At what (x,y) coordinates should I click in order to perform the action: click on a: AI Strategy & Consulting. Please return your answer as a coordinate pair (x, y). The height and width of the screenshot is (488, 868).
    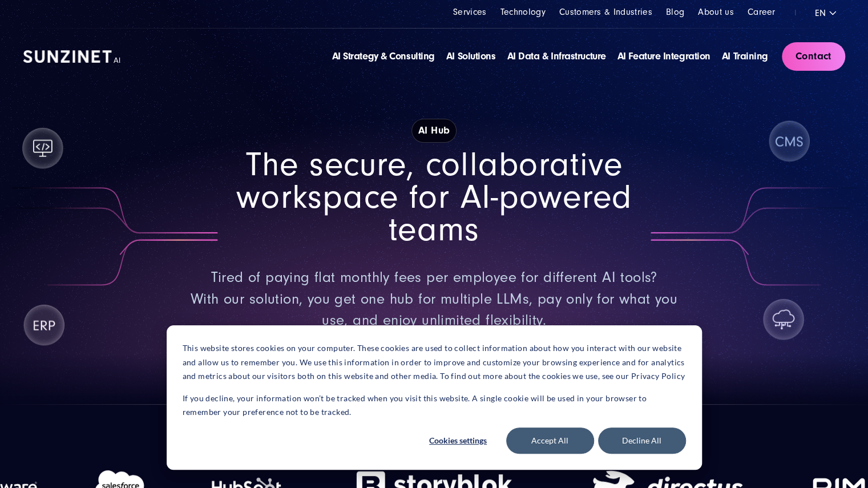
    Looking at the image, I should click on (383, 56).